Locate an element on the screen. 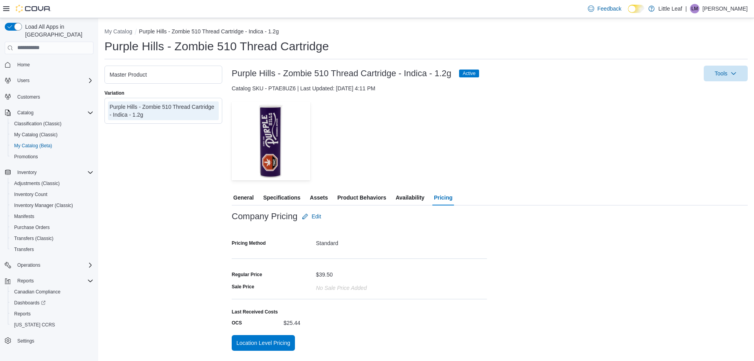 The image size is (754, 361). span: Inventory Manager (Classic) is located at coordinates (52, 205).